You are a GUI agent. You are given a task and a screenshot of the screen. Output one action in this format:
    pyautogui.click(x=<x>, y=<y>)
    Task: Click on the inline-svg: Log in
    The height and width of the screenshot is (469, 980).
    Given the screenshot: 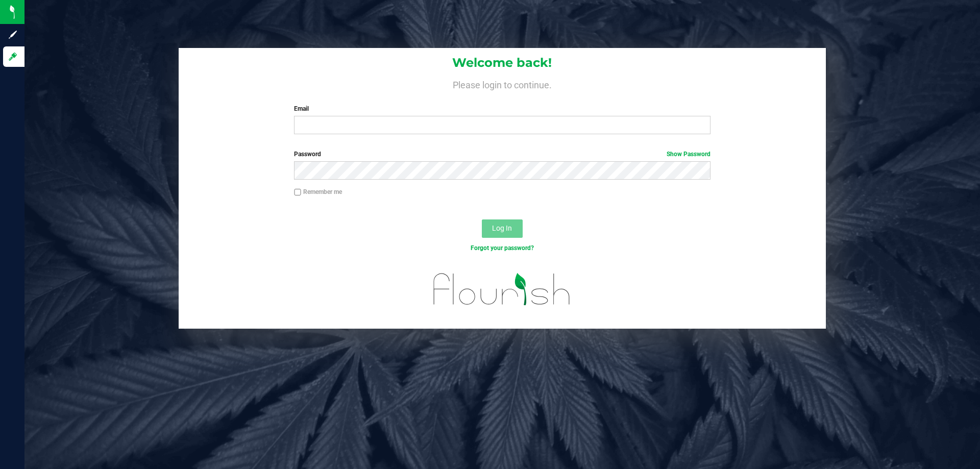 What is the action you would take?
    pyautogui.click(x=13, y=56)
    